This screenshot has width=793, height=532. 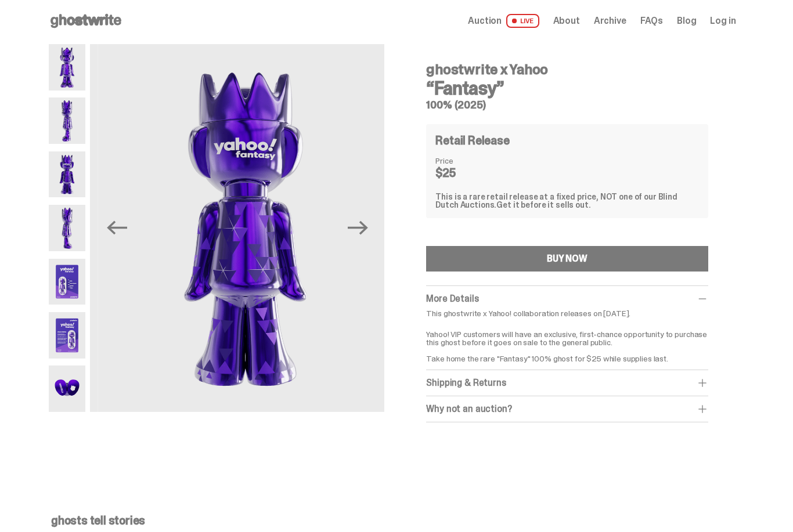 What do you see at coordinates (652, 21) in the screenshot?
I see `span: FAQs` at bounding box center [652, 21].